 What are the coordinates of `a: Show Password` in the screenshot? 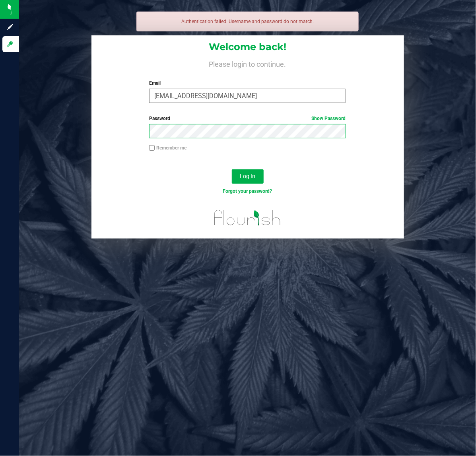 It's located at (329, 119).